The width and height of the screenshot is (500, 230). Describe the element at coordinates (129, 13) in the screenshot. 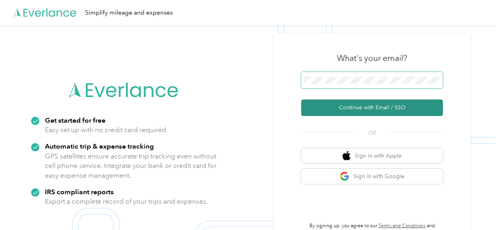

I see `div: Simplify mileage and expenses` at that location.